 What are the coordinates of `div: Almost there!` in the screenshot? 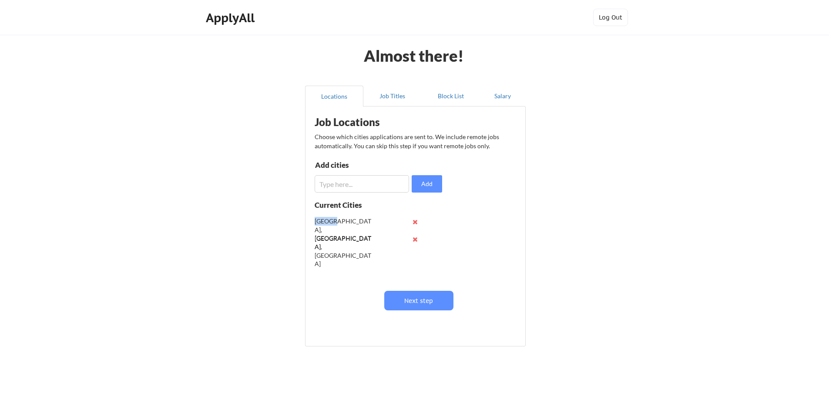 It's located at (414, 56).